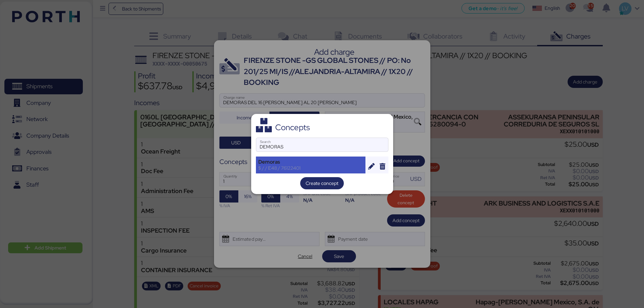 The height and width of the screenshot is (308, 644). I want to click on span: Create concept, so click(322, 183).